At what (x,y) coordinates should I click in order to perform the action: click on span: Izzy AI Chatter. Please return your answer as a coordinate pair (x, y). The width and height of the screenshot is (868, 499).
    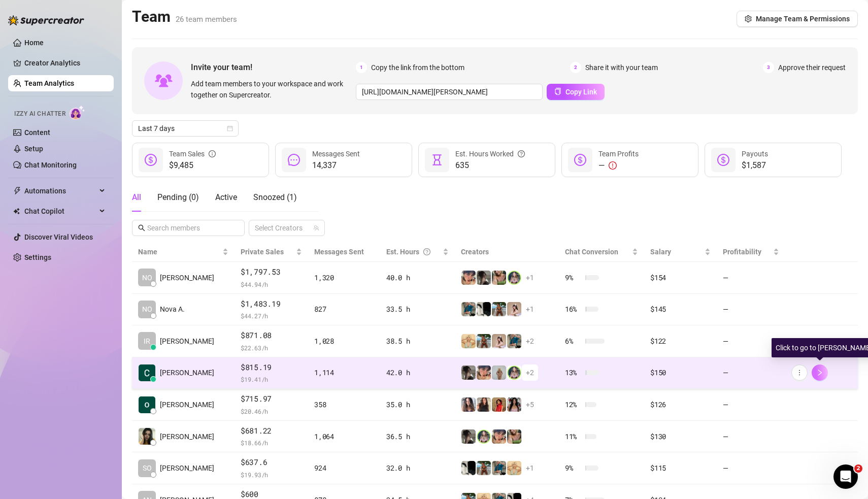
    Looking at the image, I should click on (40, 113).